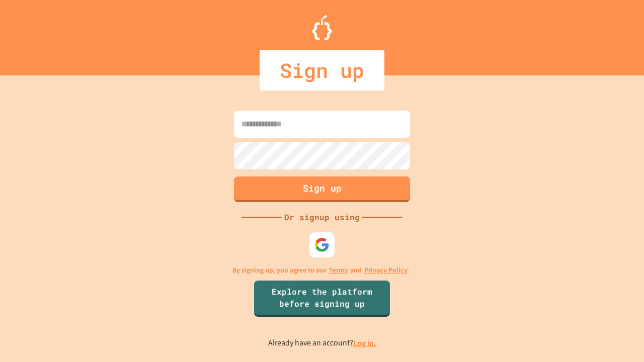 The width and height of the screenshot is (644, 362). I want to click on a: Terms, so click(338, 270).